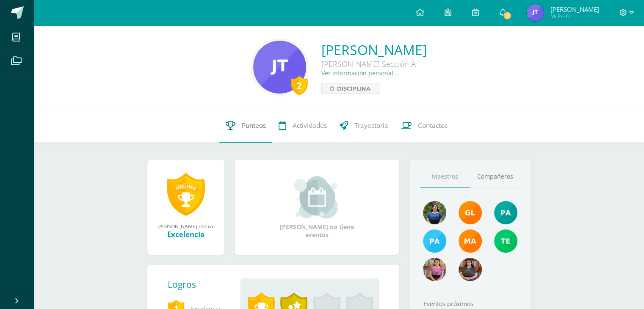 Image resolution: width=644 pixels, height=309 pixels. I want to click on img: d0514ac6eaaedef5318872dd8b40be23.png, so click(434, 241).